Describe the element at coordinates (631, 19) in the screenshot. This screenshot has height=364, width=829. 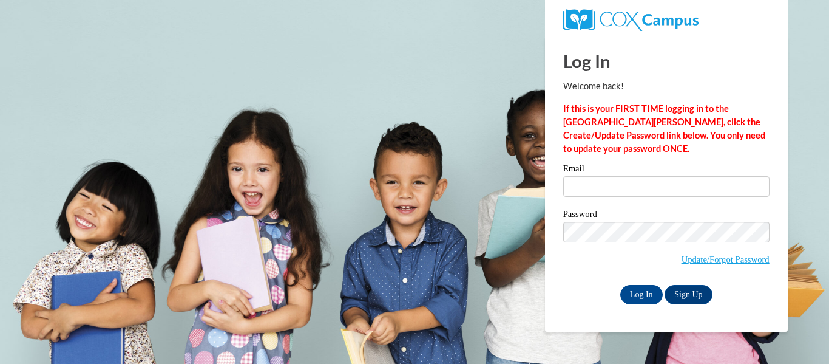
I see `a: COX Campus` at that location.